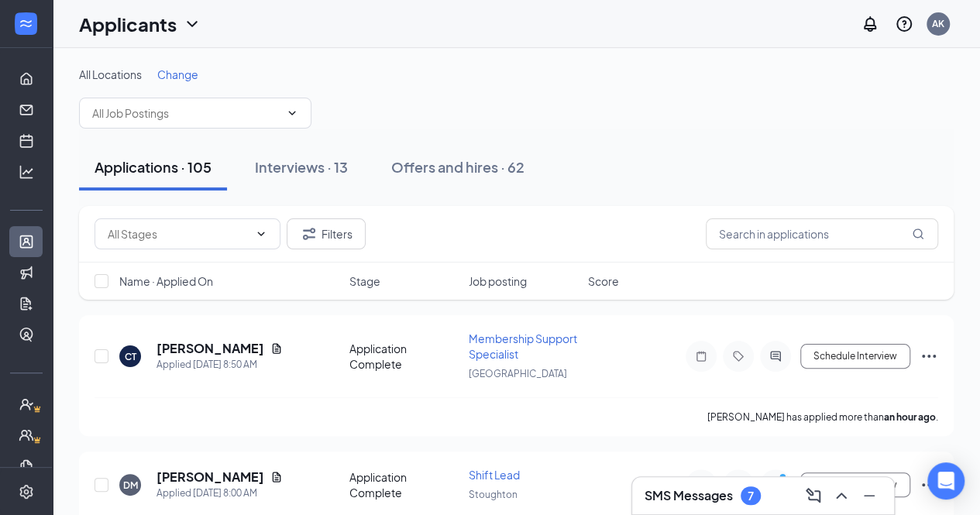  What do you see at coordinates (784, 479) in the screenshot?
I see `svg: PrimaryDot` at bounding box center [784, 479].